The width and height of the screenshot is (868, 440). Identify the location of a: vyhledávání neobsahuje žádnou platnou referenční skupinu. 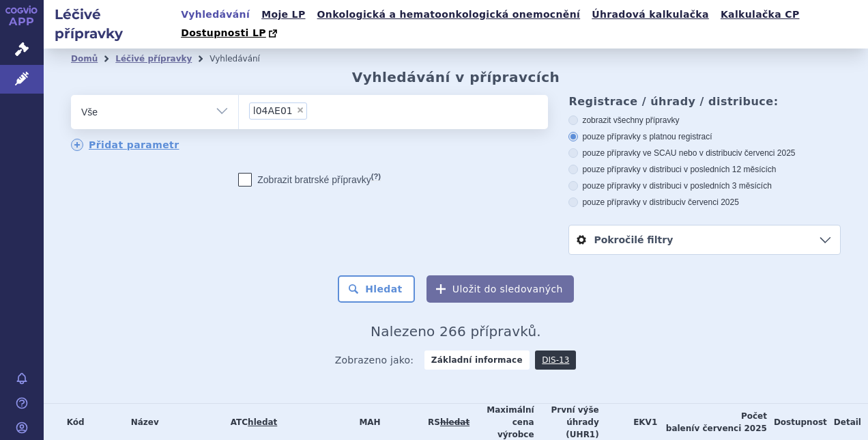
(455, 422).